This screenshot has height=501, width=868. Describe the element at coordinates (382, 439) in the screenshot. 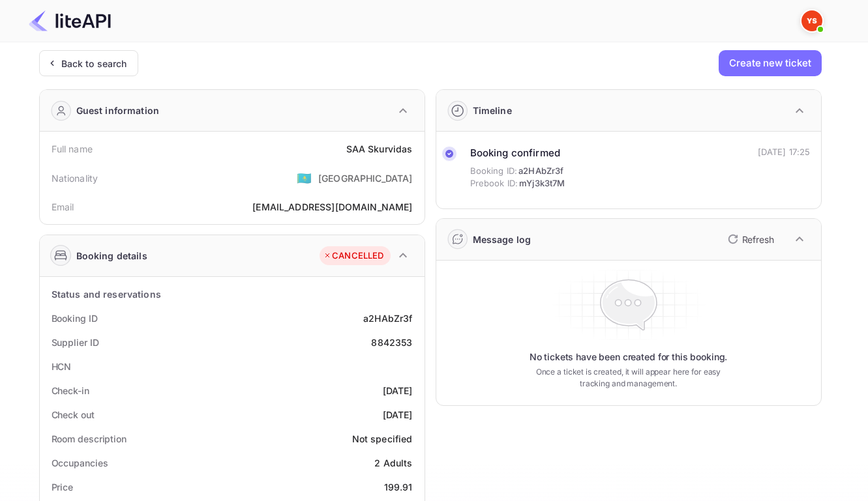

I see `div: Not specified` at that location.